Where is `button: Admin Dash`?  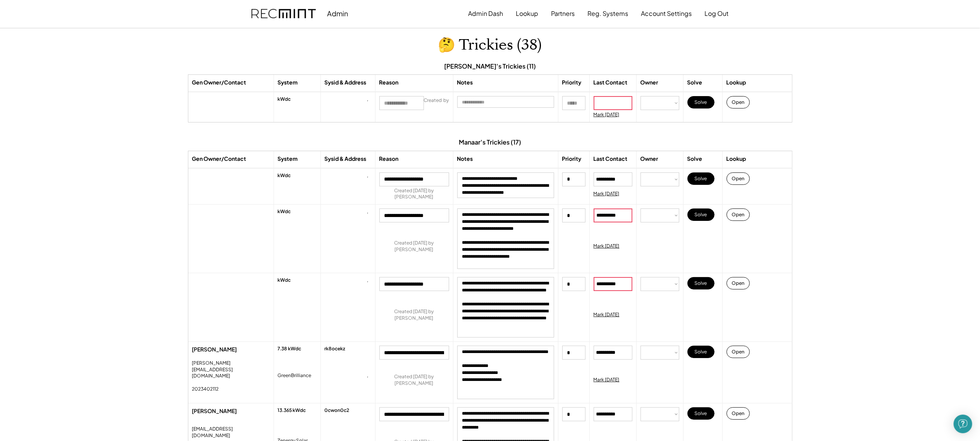
button: Admin Dash is located at coordinates (486, 14).